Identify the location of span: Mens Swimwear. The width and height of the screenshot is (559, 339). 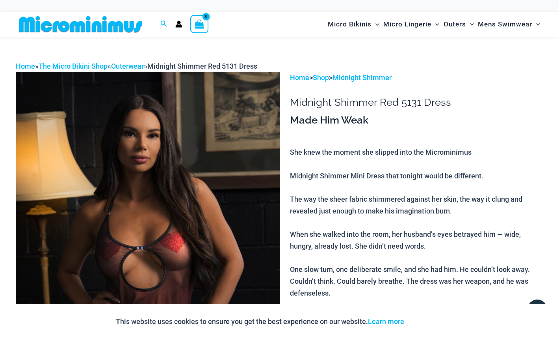
(505, 24).